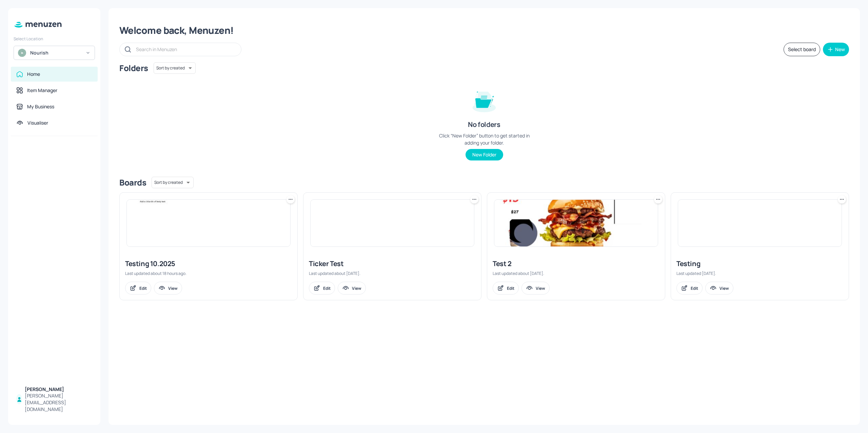 The image size is (868, 433). What do you see at coordinates (484, 100) in the screenshot?
I see `img: folder-empty` at bounding box center [484, 100].